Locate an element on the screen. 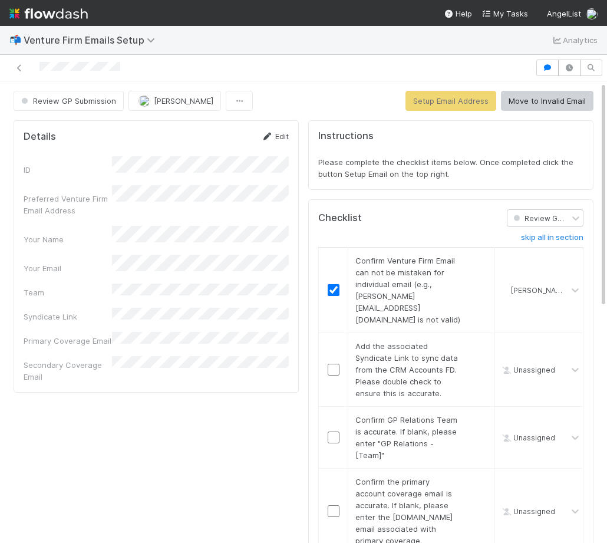 The image size is (607, 543). button: Move to Invalid Email is located at coordinates (547, 101).